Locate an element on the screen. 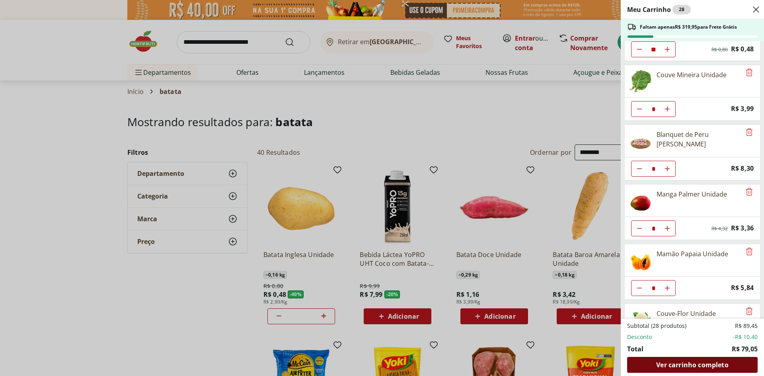  img: Manga Palmer Unidade is located at coordinates (641, 201).